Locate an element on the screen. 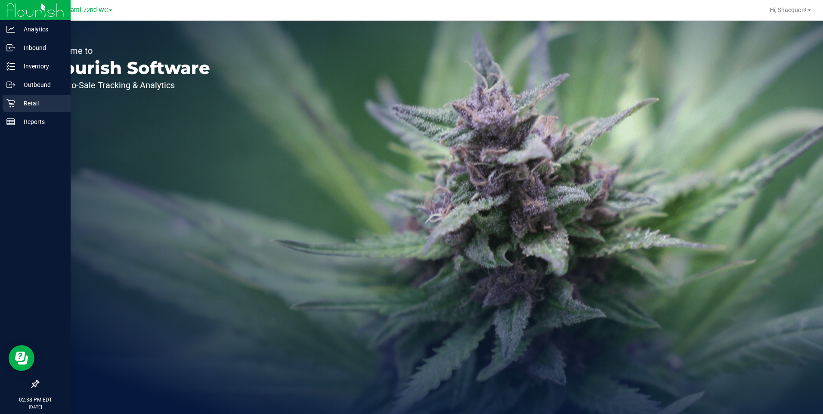  p: Retail is located at coordinates (41, 103).